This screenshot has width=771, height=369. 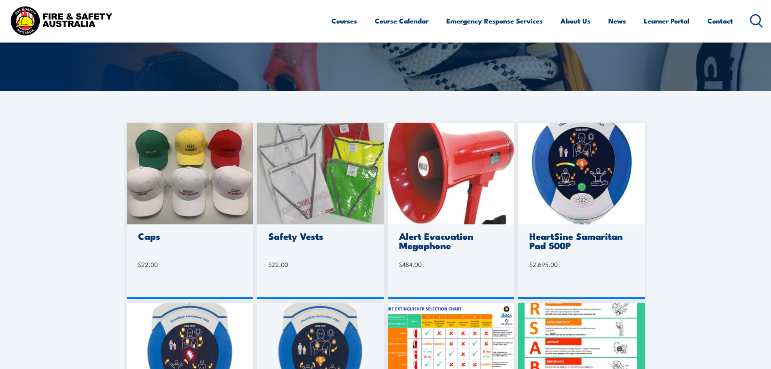 I want to click on a: 20230220_093531-scaled-1.jpg, so click(x=320, y=174).